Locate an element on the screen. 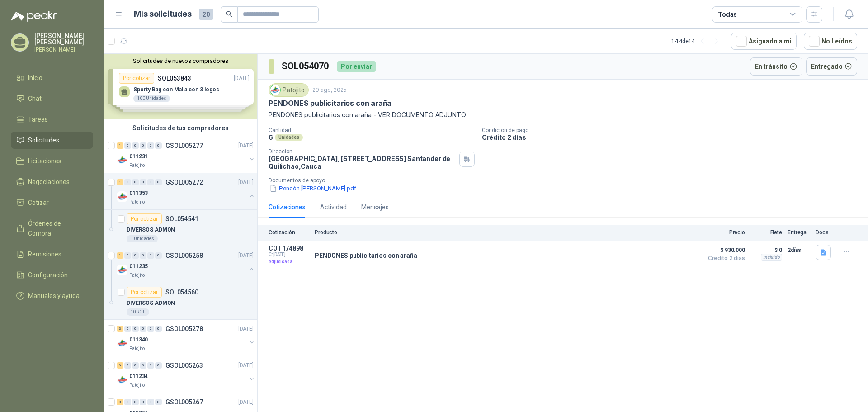 This screenshot has width=868, height=412. p: GSOL005278 is located at coordinates (184, 329).